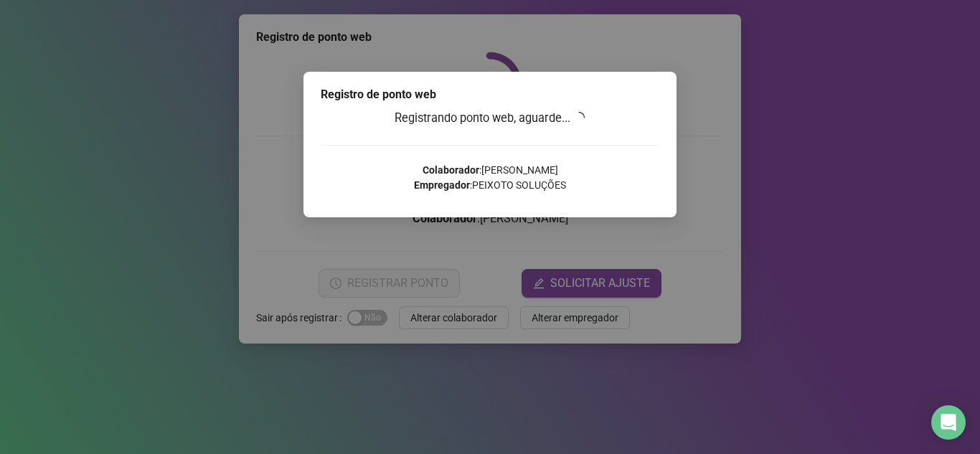 The width and height of the screenshot is (980, 454). I want to click on strong: Colaborador, so click(450, 170).